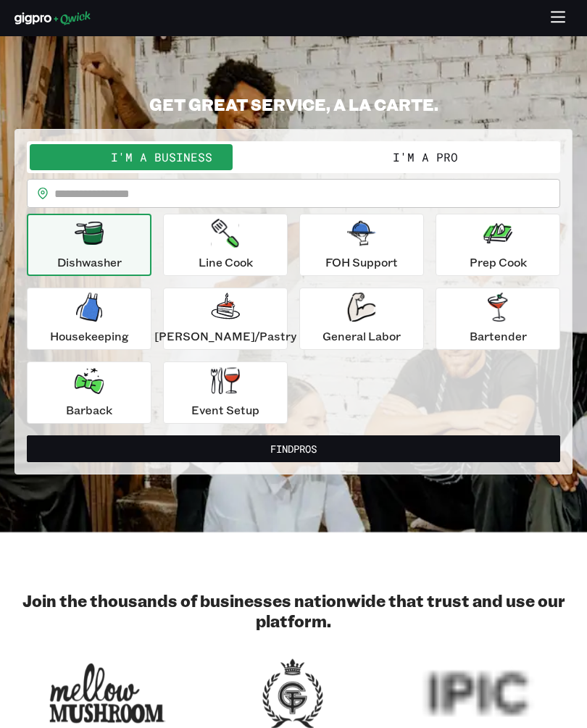  Describe the element at coordinates (294, 105) in the screenshot. I see `h2: GET GREAT SERVICE, A LA CARTE.` at that location.